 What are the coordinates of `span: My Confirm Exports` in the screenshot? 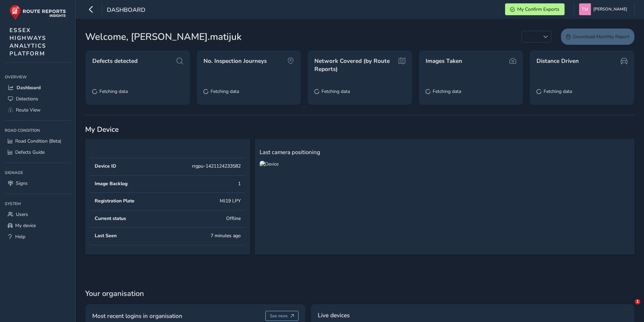 It's located at (538, 9).